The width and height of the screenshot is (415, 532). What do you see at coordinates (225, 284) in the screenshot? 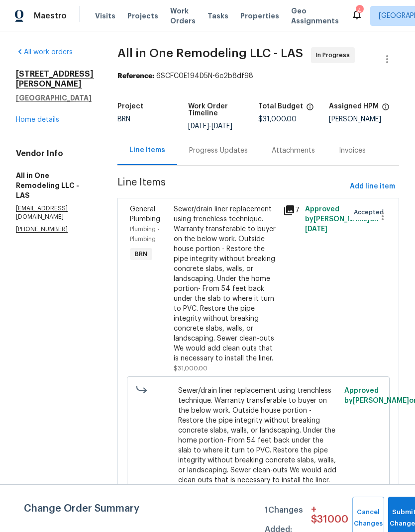
I see `div: Sewer/drain liner replacement using trenchless technique. Warranty transferable to buyer on the b...` at bounding box center [225, 284].